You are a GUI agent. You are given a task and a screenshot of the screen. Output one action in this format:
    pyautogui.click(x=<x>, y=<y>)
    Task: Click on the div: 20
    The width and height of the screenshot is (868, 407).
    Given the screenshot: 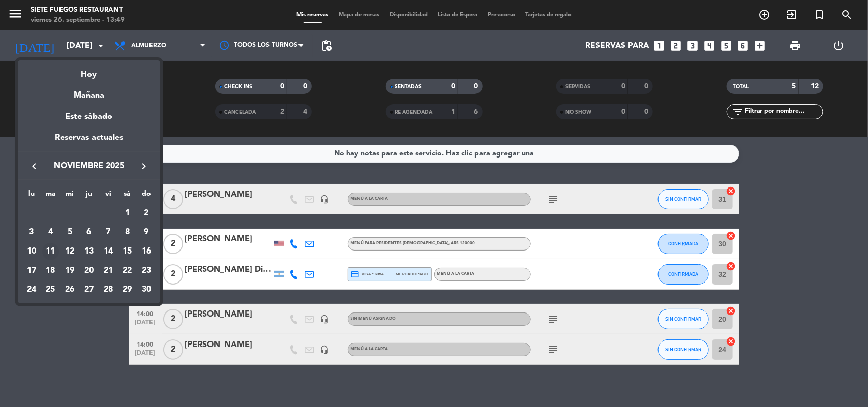 What is the action you would take?
    pyautogui.click(x=89, y=271)
    